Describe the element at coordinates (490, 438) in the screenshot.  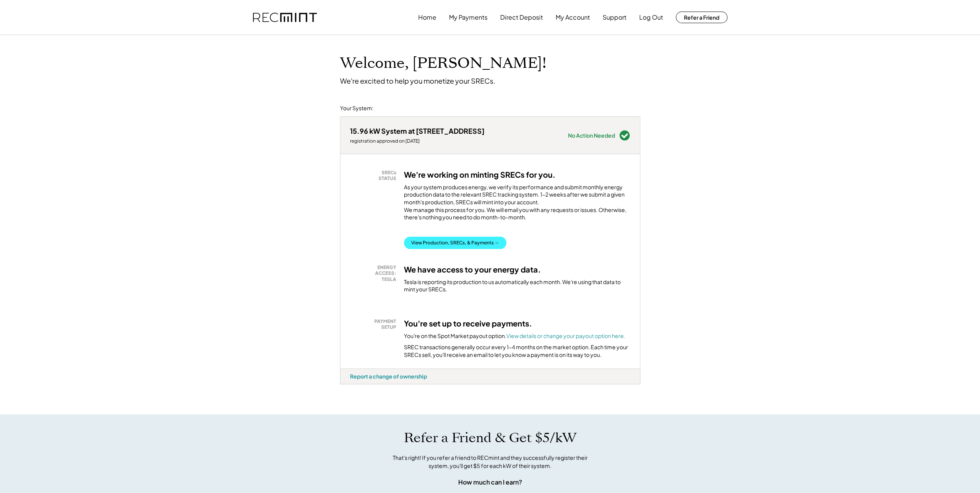
I see `h1: Refer a Friend & Get $5/kW` at that location.